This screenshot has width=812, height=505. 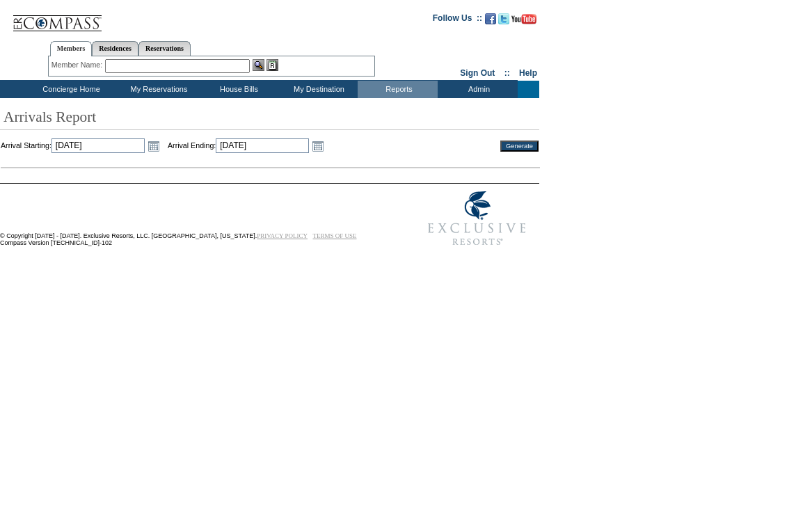 What do you see at coordinates (281, 236) in the screenshot?
I see `a: PRIVACY POLICY` at bounding box center [281, 236].